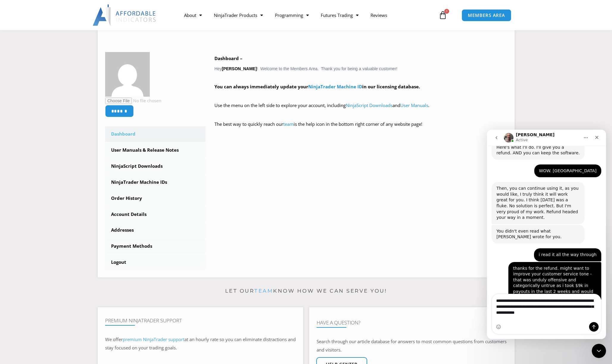 Image resolution: width=612 pixels, height=364 pixels. What do you see at coordinates (51, 20) in the screenshot?
I see `div: Here's what I'll do. I'll give you a refund. AND you can keep the software.` at bounding box center [51, 20].